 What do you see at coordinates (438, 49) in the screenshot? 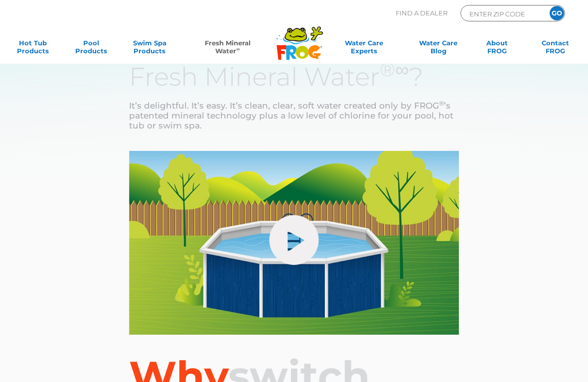
I see `a: Water CareBlog` at bounding box center [438, 49].